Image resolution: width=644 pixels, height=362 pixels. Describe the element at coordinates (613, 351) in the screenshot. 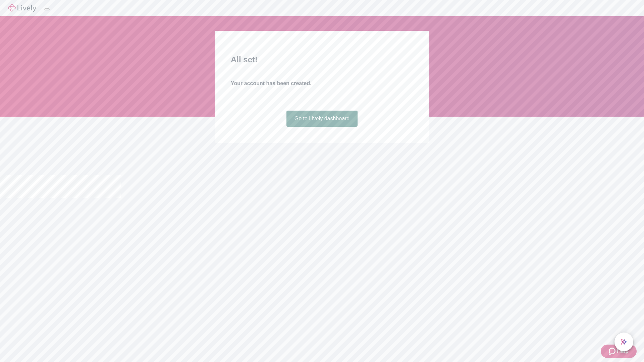

I see `svg: Zendesk support icon` at that location.